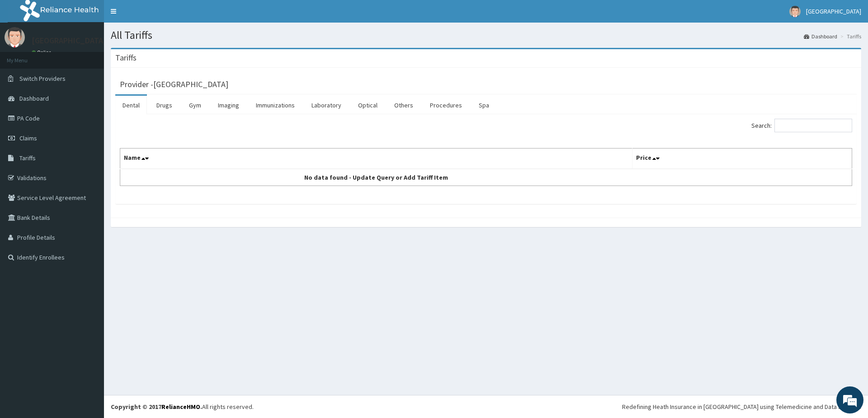 This screenshot has width=868, height=418. What do you see at coordinates (486, 406) in the screenshot?
I see `footer: All rights reserved.` at bounding box center [486, 406].